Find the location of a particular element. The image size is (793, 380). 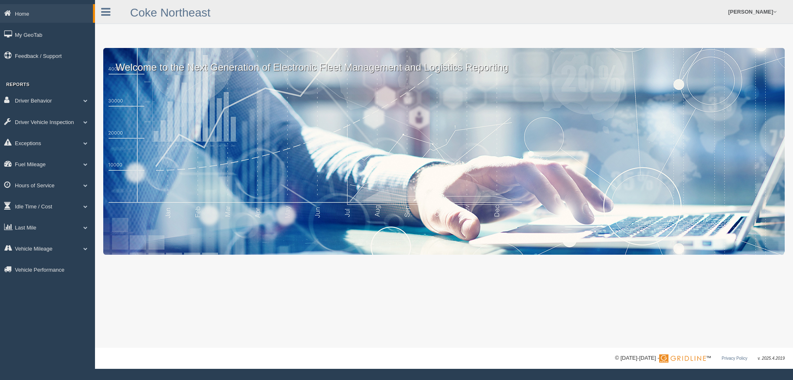

img: Gridline is located at coordinates (682, 358).